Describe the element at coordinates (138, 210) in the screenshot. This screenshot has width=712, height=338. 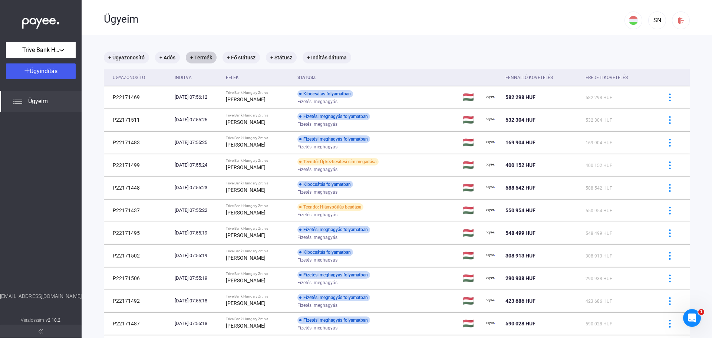
I see `td: P22171437` at that location.